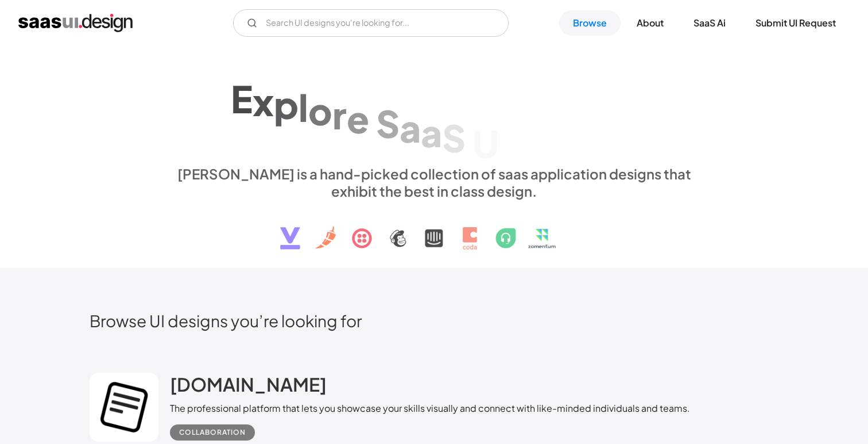  I want to click on div: r, so click(340, 115).